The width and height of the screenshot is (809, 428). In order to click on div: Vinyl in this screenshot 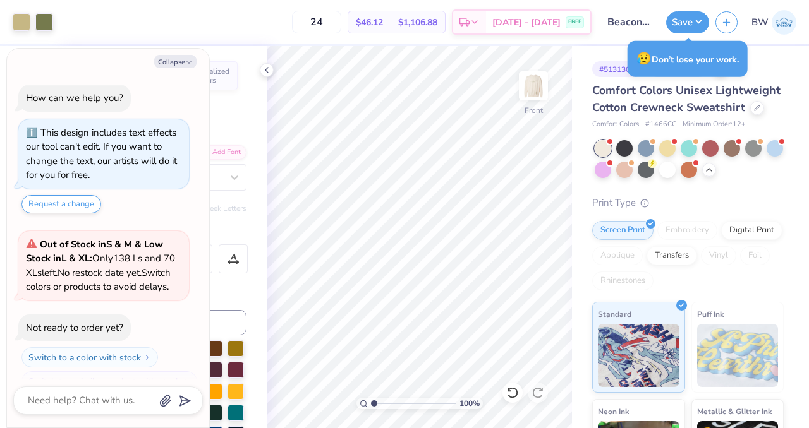, I will do `click(718, 256)`.